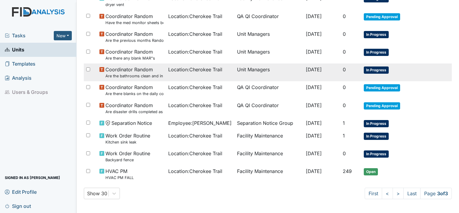 This screenshot has width=459, height=213. What do you see at coordinates (130, 58) in the screenshot?
I see `small: Are there any blank MAR"s` at bounding box center [130, 58].